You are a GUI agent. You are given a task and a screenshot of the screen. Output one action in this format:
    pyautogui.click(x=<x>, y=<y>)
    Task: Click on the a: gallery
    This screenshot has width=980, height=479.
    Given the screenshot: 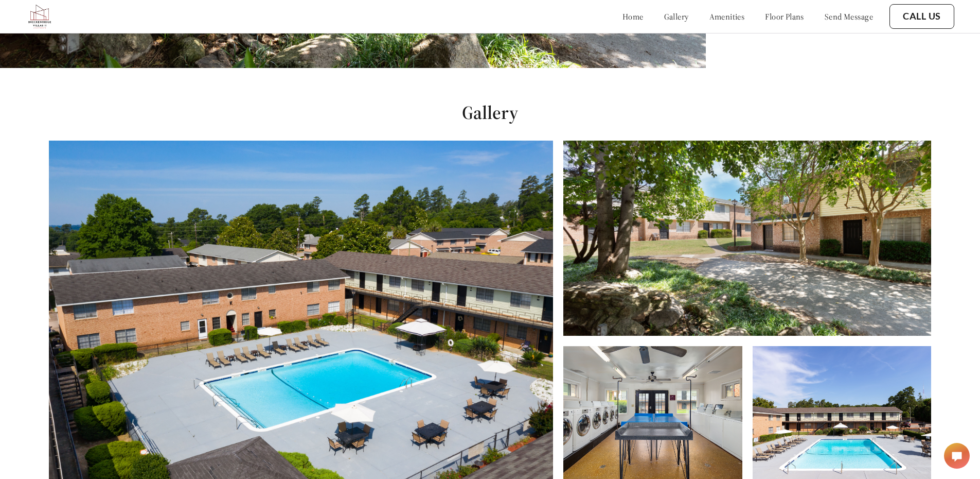 What is the action you would take?
    pyautogui.click(x=676, y=16)
    